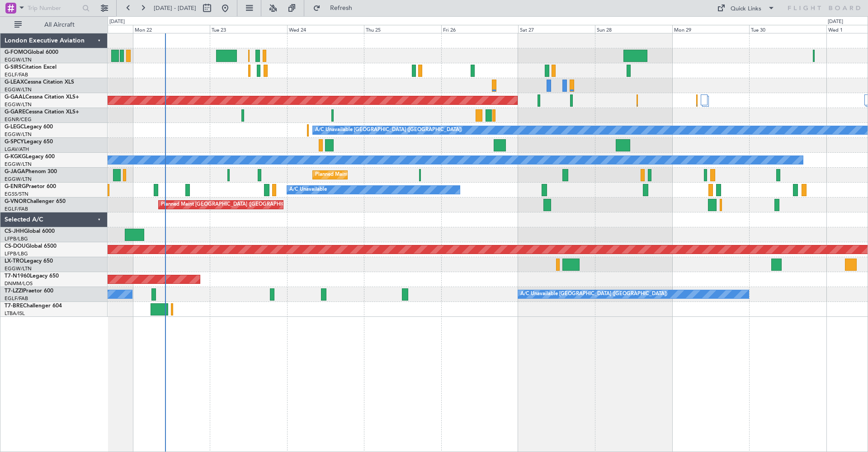  What do you see at coordinates (711, 29) in the screenshot?
I see `div: Mon 29` at bounding box center [711, 29].